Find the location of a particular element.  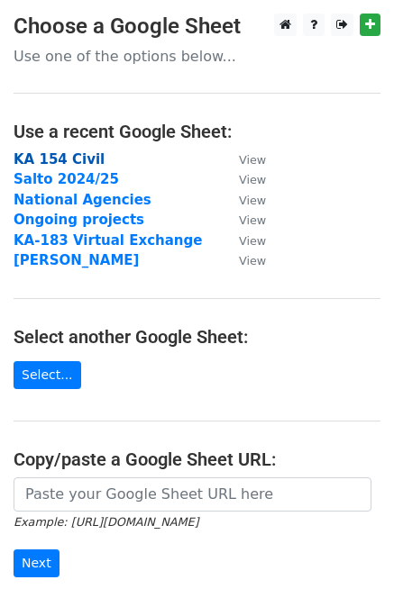

a: KA 154 Civil is located at coordinates (59, 159).